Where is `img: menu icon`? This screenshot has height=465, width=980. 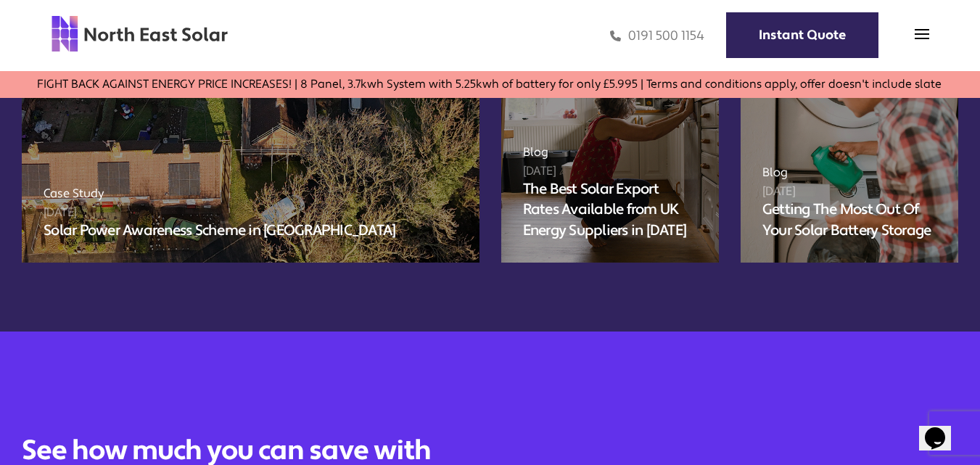
img: menu icon is located at coordinates (922, 34).